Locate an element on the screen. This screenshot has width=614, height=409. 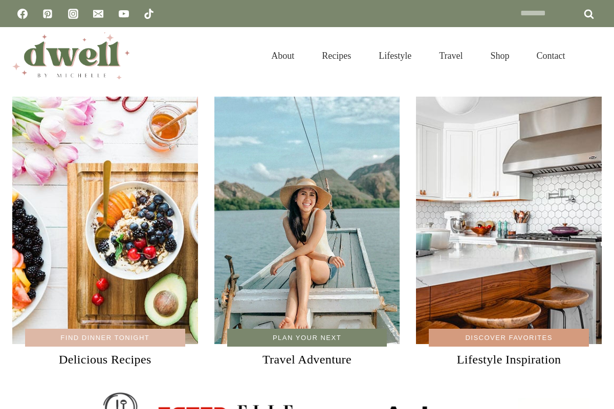
a: Lifestyle is located at coordinates (395, 56).